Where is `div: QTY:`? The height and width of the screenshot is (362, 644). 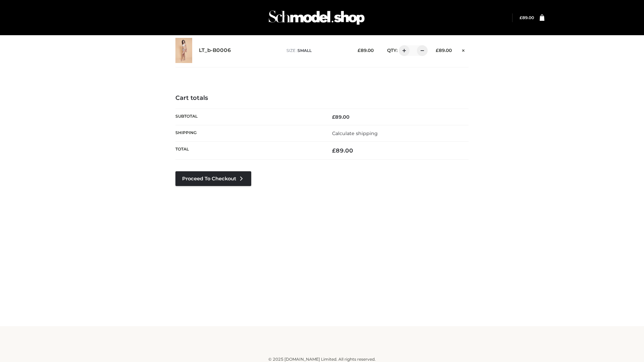 div: QTY: is located at coordinates (403, 51).